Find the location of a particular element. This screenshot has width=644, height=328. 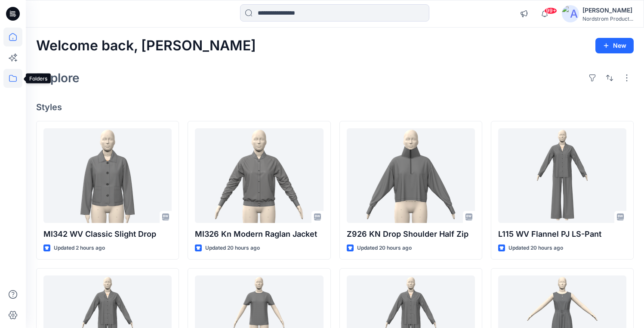

h4: Styles is located at coordinates (334, 107).